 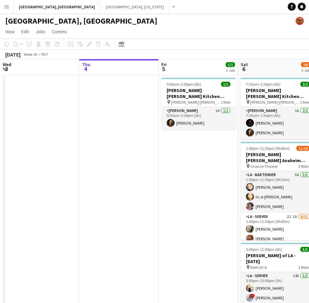 What do you see at coordinates (163, 69) in the screenshot?
I see `span: 5` at bounding box center [163, 69].